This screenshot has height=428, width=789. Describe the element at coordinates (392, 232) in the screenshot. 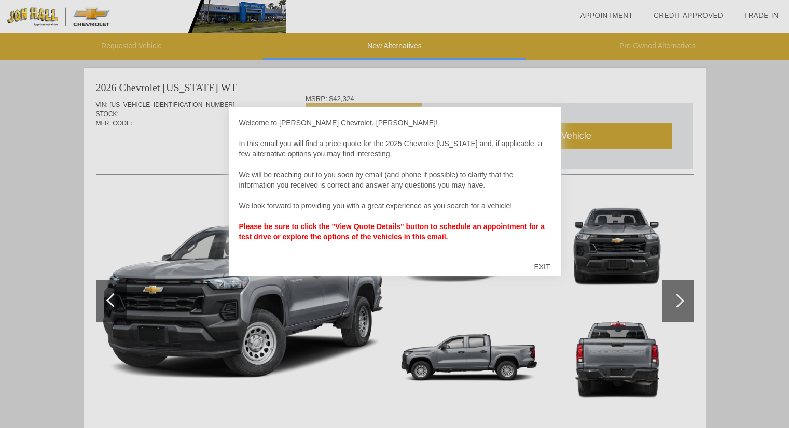

I see `strong: Please be sure to click the "View Quote Details" button to schedule an appointment for a test dri...` at that location.